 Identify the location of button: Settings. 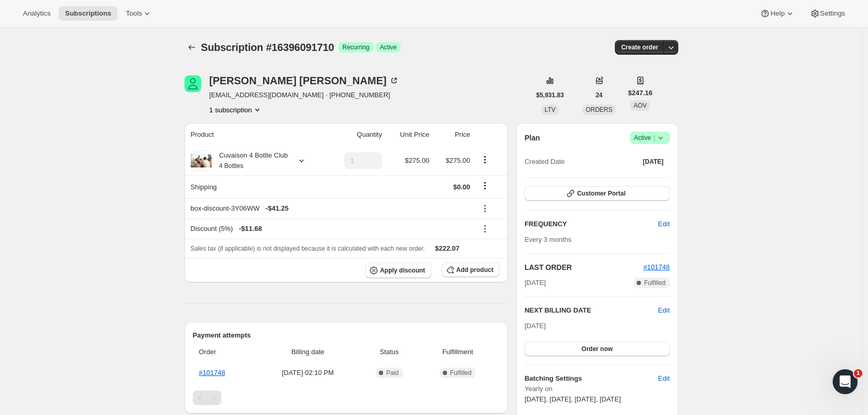
(828, 14).